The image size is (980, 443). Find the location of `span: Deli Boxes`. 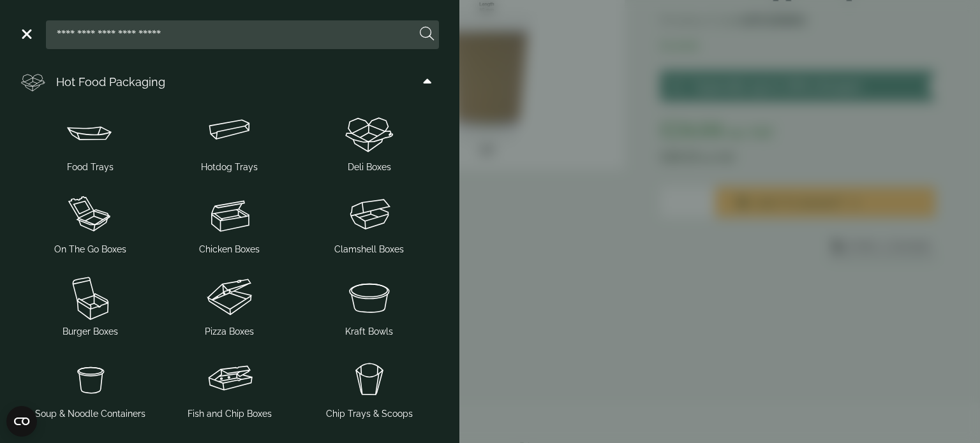

span: Deli Boxes is located at coordinates (370, 167).